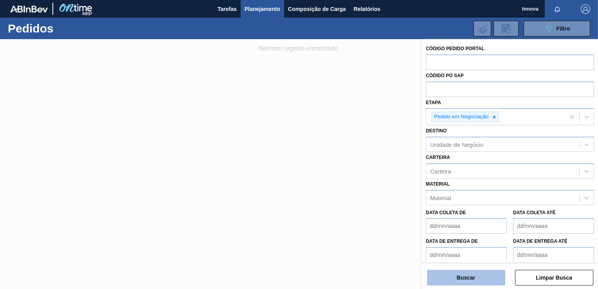 This screenshot has height=289, width=598. Describe the element at coordinates (455, 49) in the screenshot. I see `label: Código Pedido Portal` at that location.